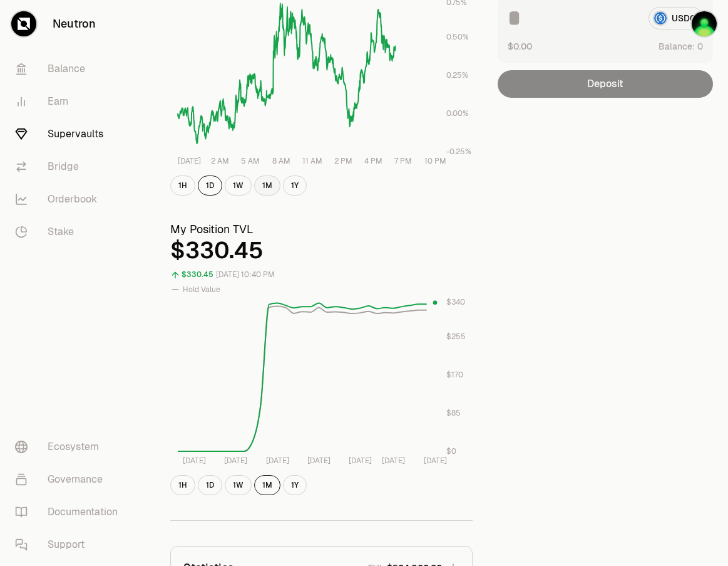  What do you see at coordinates (70, 166) in the screenshot?
I see `a: Bridge` at bounding box center [70, 166].